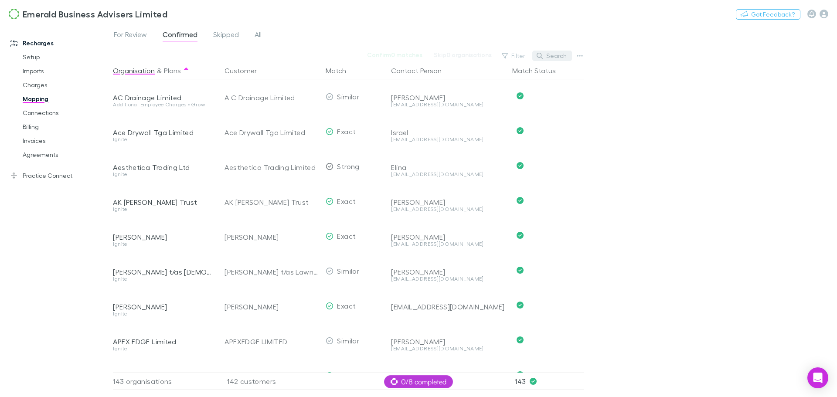 Image resolution: width=837 pixels, height=397 pixels. What do you see at coordinates (172, 71) in the screenshot?
I see `button: Plans` at bounding box center [172, 71].